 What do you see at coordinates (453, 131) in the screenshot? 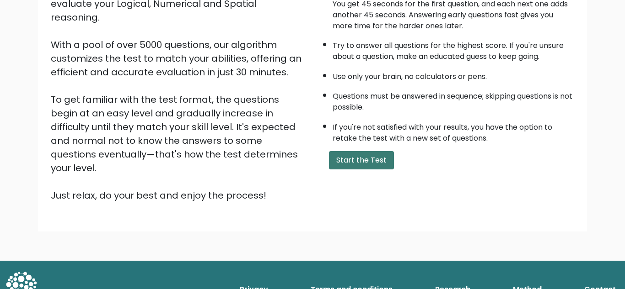
I see `li: If you're not satisfied with your results, you have the option to retake the test with a new set ...` at bounding box center [453, 131].